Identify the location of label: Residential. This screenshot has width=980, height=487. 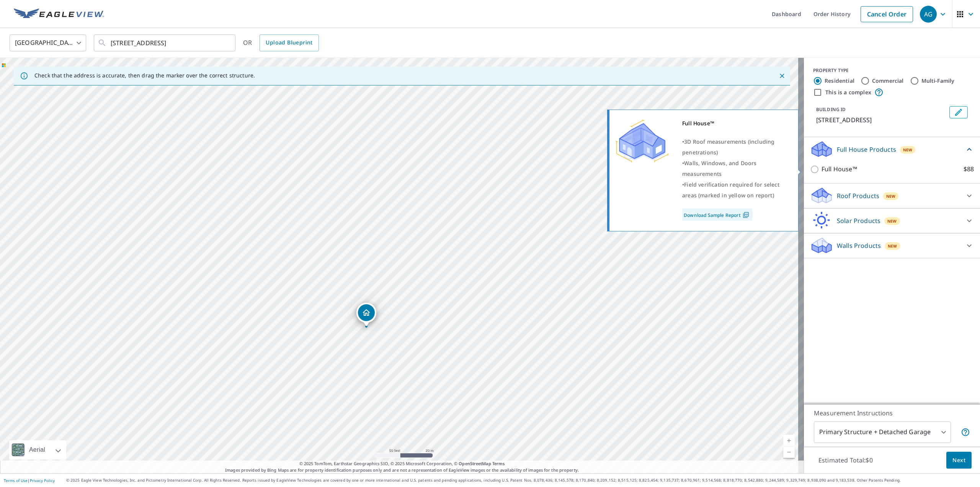
(840, 81).